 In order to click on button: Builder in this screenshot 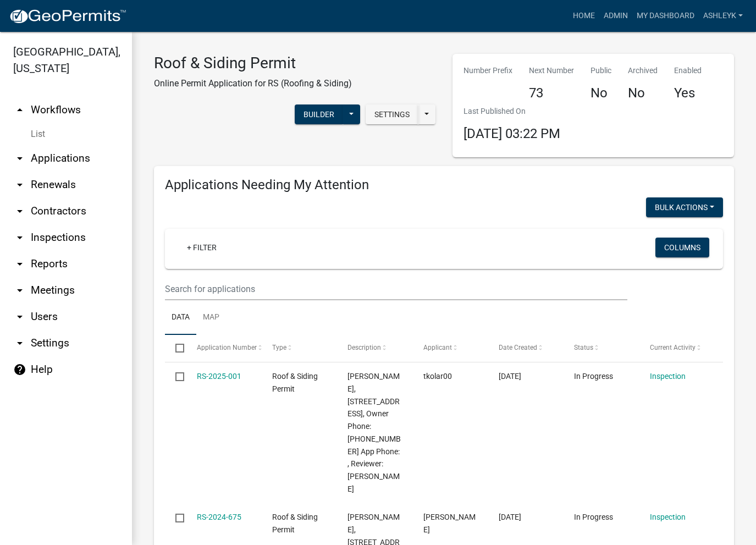, I will do `click(319, 115)`.